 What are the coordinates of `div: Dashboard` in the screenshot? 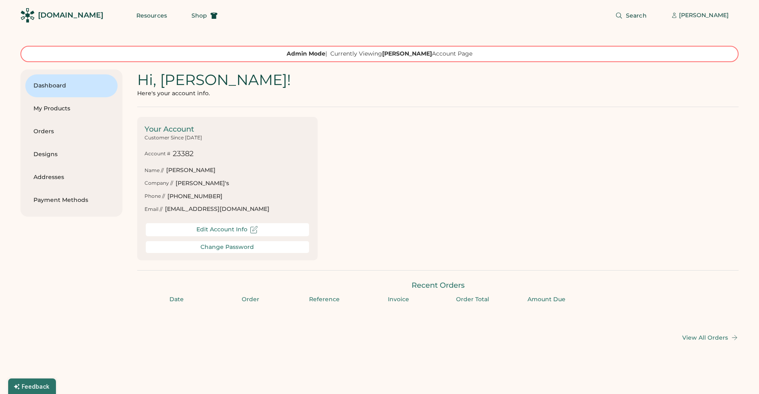 It's located at (71, 86).